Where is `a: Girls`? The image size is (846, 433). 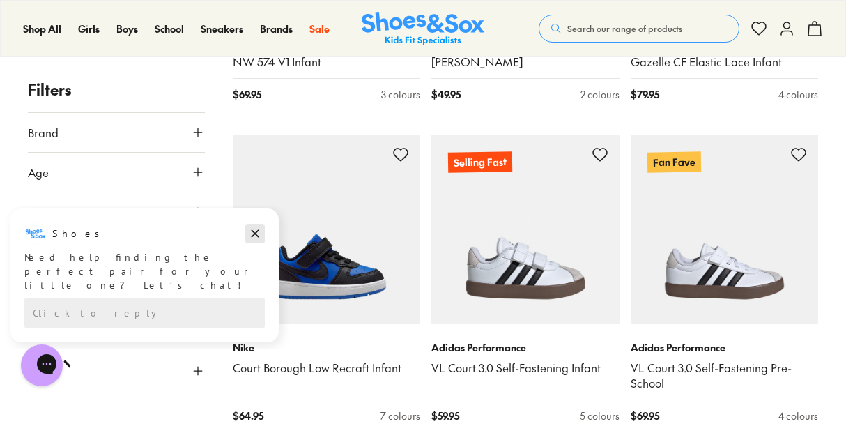
a: Girls is located at coordinates (89, 29).